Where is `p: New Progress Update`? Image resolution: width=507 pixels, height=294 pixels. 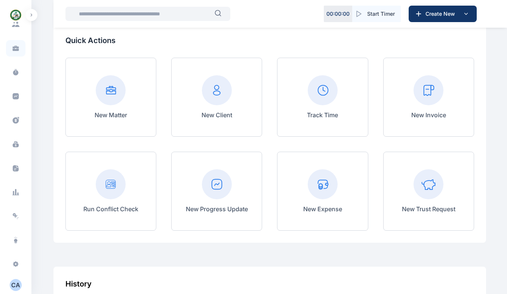
p: New Progress Update is located at coordinates (217, 209).